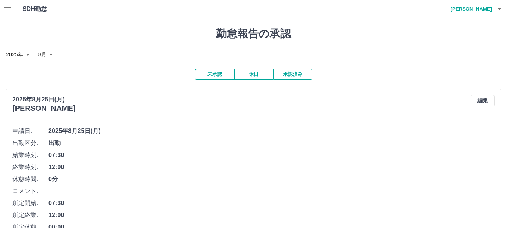 The image size is (507, 228). What do you see at coordinates (293, 74) in the screenshot?
I see `button: 承認済み` at bounding box center [293, 74].